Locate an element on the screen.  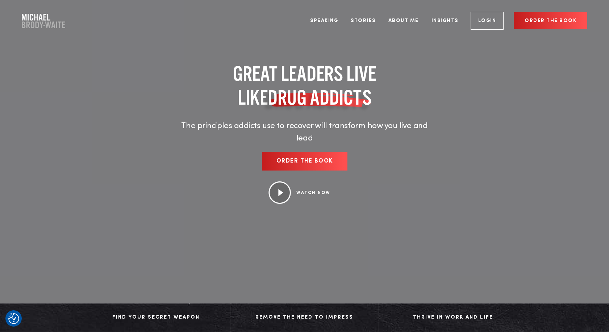
a: Insights is located at coordinates (445, 21).